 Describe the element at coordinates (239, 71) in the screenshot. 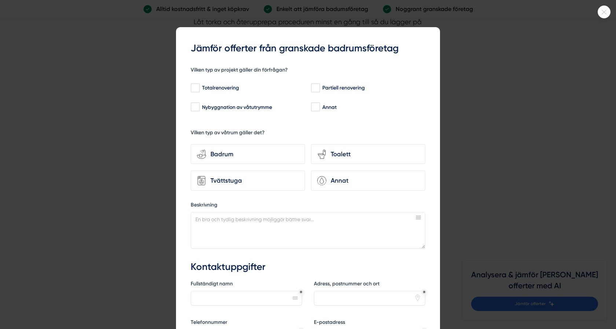

I see `h5: Vilken typ av projekt gäller din förfrågan?` at that location.